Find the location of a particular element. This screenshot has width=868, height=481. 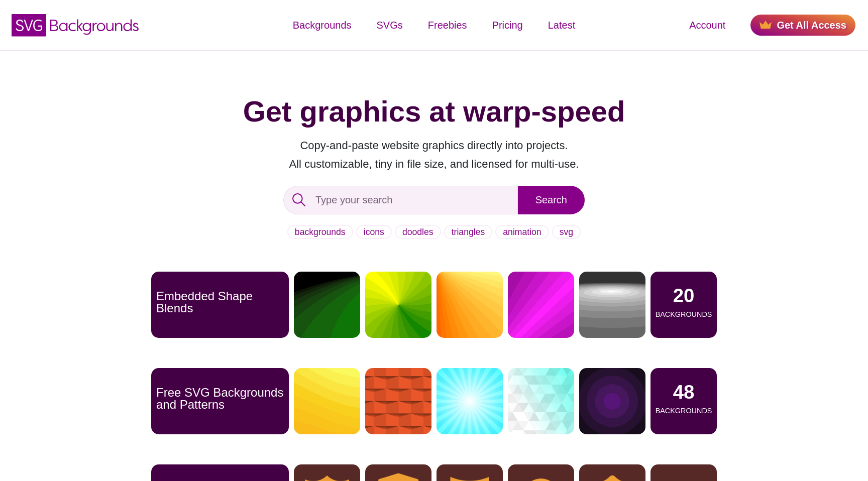

a: Pricing is located at coordinates (507, 25).